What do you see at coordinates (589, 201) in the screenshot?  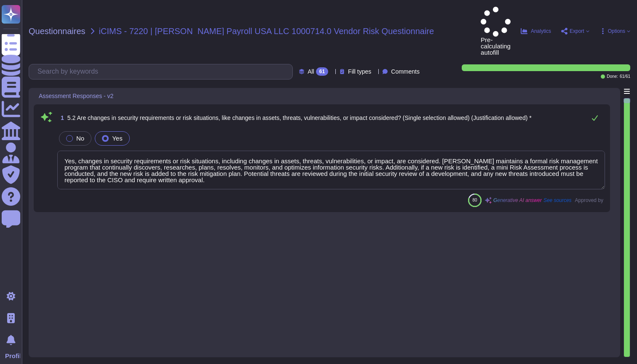 I see `span: Approved by` at bounding box center [589, 201].